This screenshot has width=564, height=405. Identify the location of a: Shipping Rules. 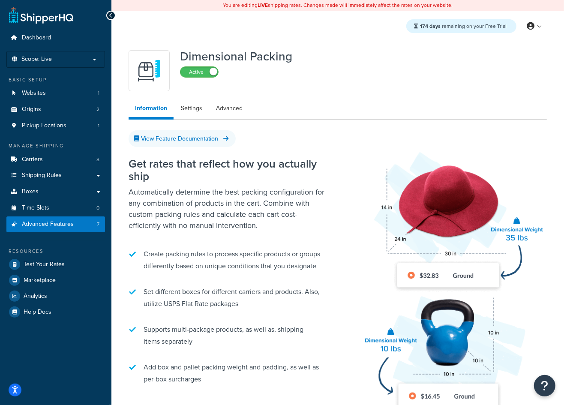
(56, 175).